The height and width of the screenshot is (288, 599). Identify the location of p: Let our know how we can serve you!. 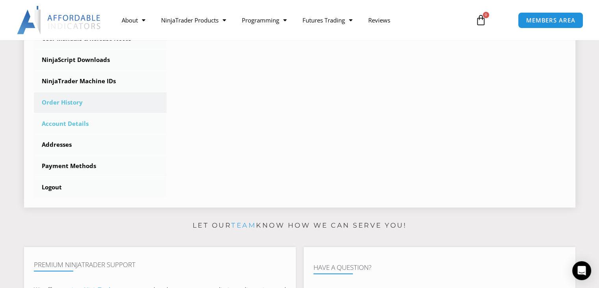
(300, 225).